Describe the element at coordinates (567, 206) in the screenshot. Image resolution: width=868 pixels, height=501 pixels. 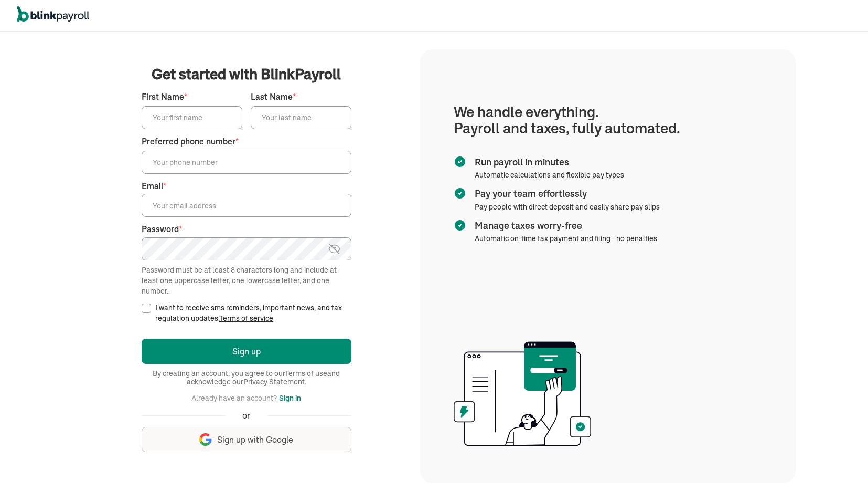
I see `span: Pay people with direct deposit and easily share pay slips` at that location.